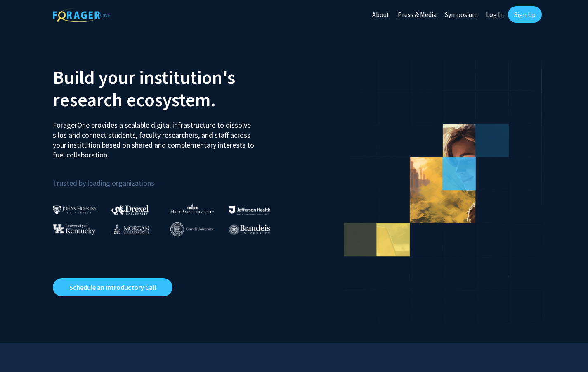 The image size is (588, 372). What do you see at coordinates (171, 178) in the screenshot?
I see `p: Trusted by leading organizations` at bounding box center [171, 178].